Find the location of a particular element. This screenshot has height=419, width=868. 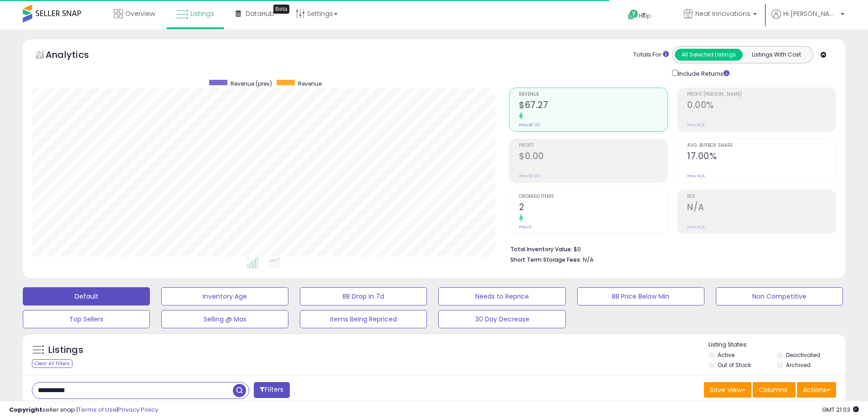

span: Listings is located at coordinates (202, 14).